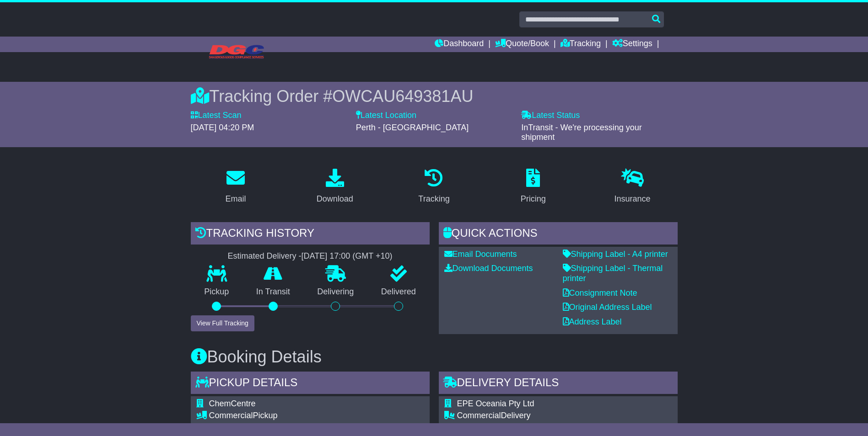 The height and width of the screenshot is (436, 868). What do you see at coordinates (632, 44) in the screenshot?
I see `a: Settings` at bounding box center [632, 44].